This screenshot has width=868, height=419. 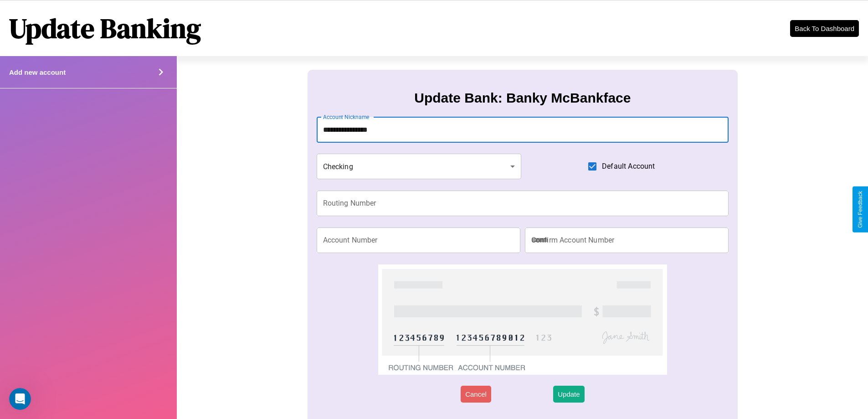 What do you see at coordinates (419, 166) in the screenshot?
I see `div: Checking` at bounding box center [419, 166].